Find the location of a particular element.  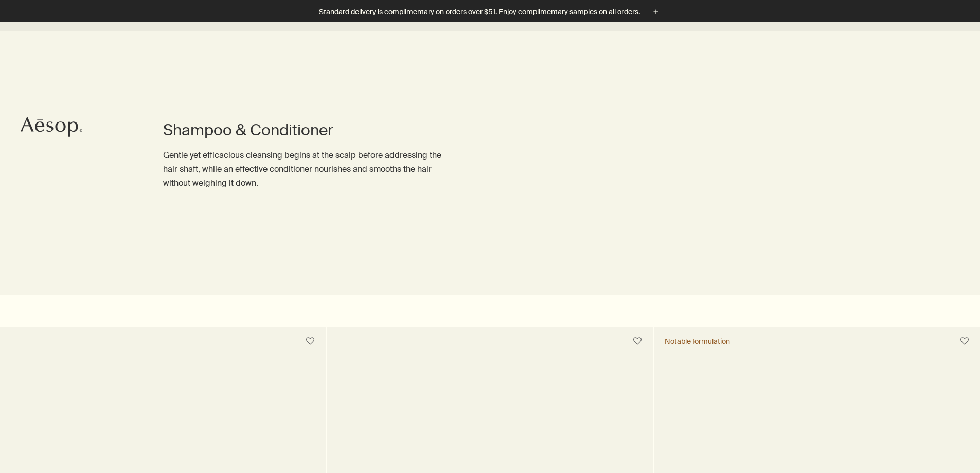

svg: Aesop is located at coordinates (51, 127).